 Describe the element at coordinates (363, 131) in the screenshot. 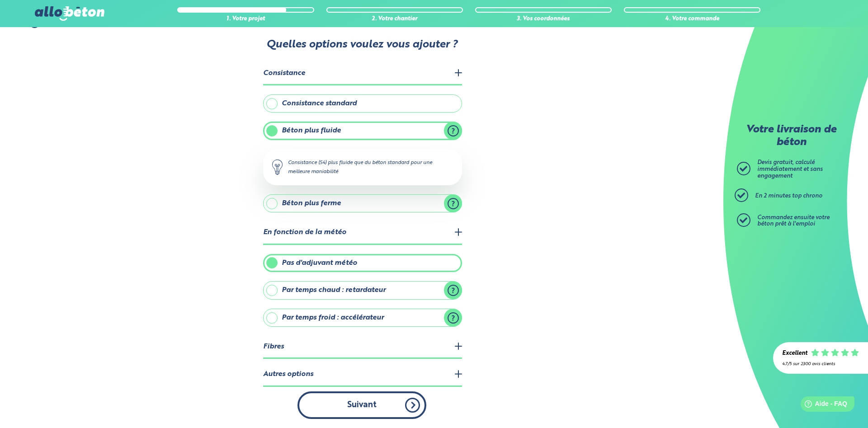

I see `label: Béton plus fluide` at that location.